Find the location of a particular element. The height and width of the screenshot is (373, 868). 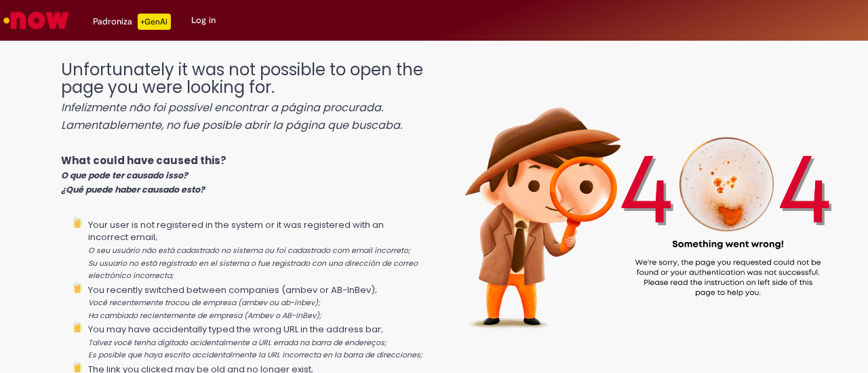

li: You may have accidentally typed the wrong URL in the address bar; is located at coordinates (256, 341).